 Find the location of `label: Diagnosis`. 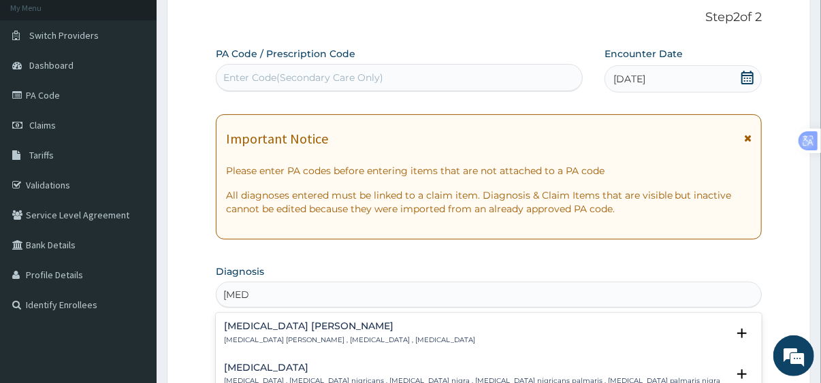

label: Diagnosis is located at coordinates (240, 272).